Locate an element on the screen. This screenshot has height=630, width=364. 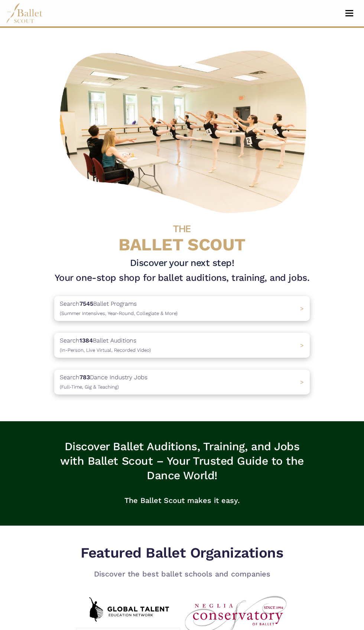
h3: Discover Ballet Auditions, Training, and Jobs with Ballet Scout – Your Trusted Guide to the Dance... is located at coordinates (182, 461).